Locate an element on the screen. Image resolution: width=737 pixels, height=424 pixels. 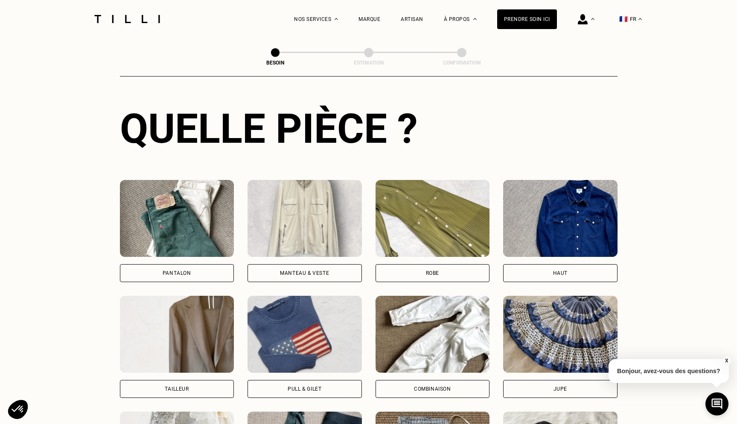
div: Jupe is located at coordinates (561, 389).